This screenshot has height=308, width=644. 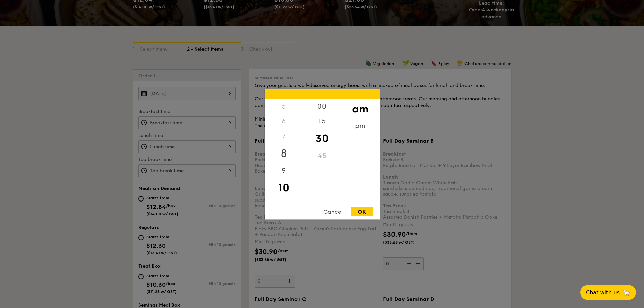 What do you see at coordinates (360, 109) in the screenshot?
I see `div: am` at bounding box center [360, 109].